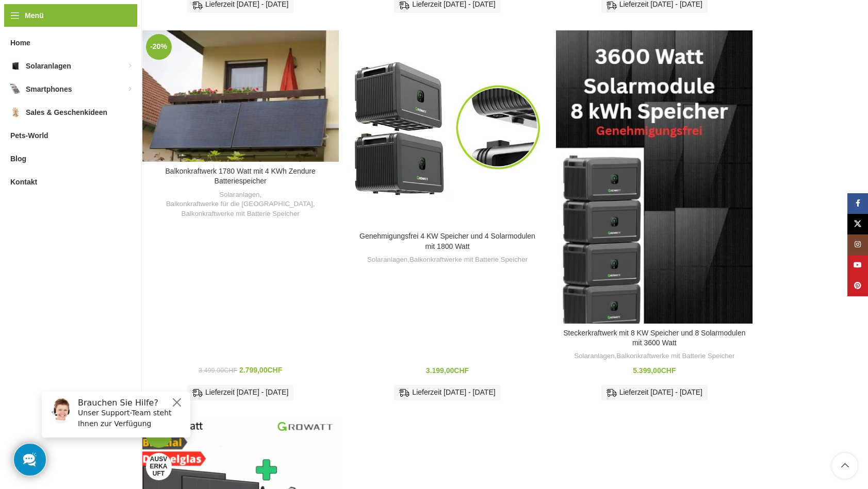  Describe the element at coordinates (858, 286) in the screenshot. I see `a: Pinterest Social Link` at that location.